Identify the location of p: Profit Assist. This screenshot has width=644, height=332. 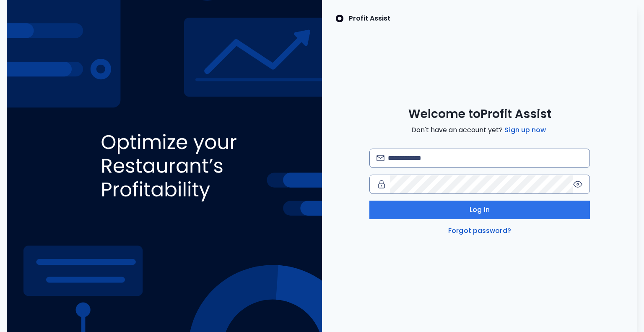
(370, 18).